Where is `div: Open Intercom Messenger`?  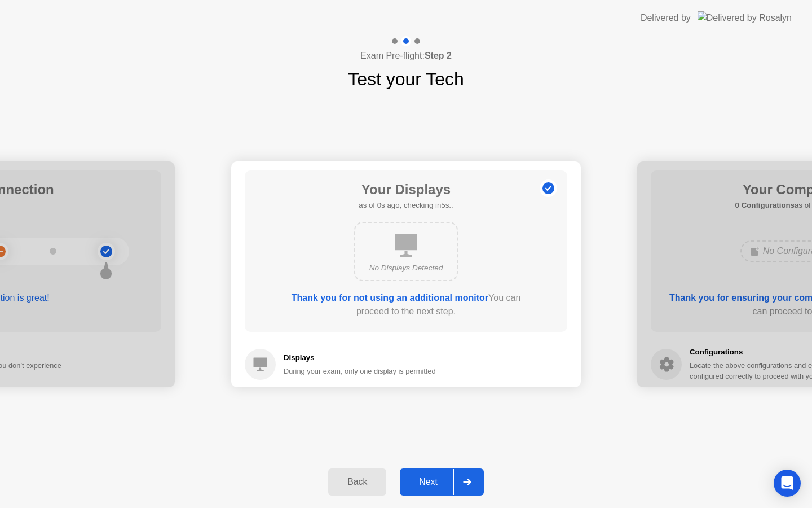
div: Open Intercom Messenger is located at coordinates (788, 483).